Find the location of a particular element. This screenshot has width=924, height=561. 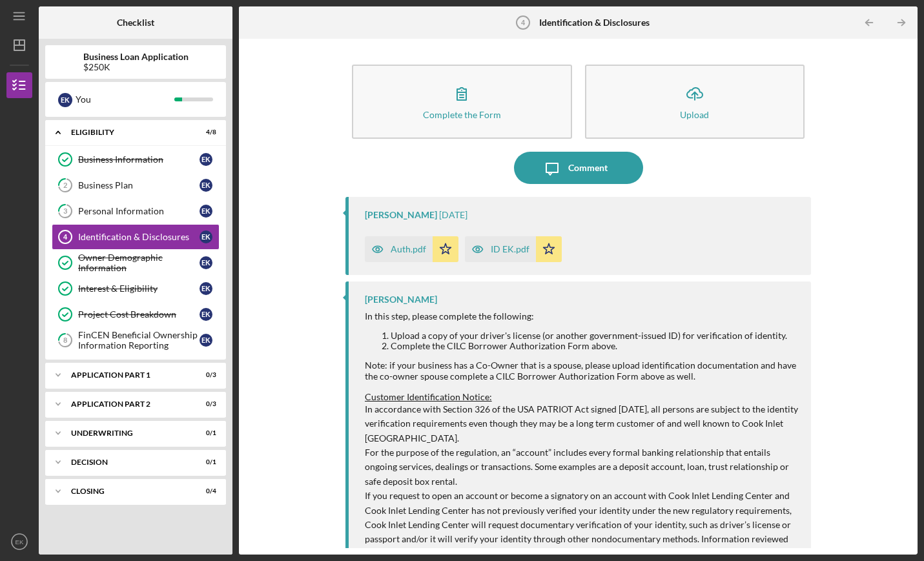

div: 4 / 8 is located at coordinates (204, 132).